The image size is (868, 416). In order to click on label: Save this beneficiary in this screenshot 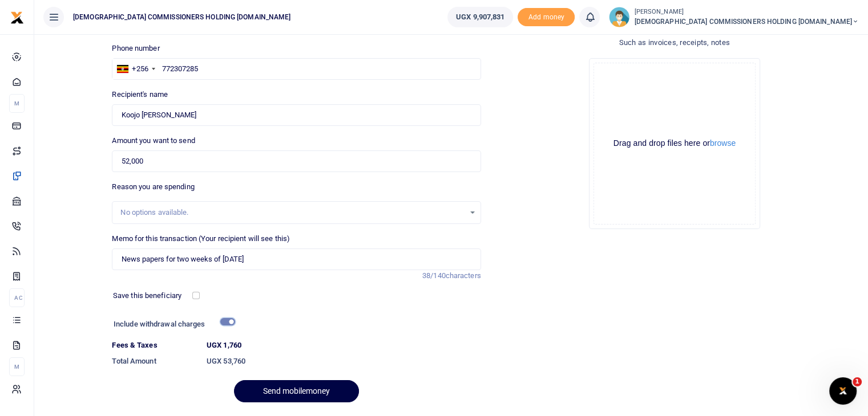, I will do `click(147, 296)`.